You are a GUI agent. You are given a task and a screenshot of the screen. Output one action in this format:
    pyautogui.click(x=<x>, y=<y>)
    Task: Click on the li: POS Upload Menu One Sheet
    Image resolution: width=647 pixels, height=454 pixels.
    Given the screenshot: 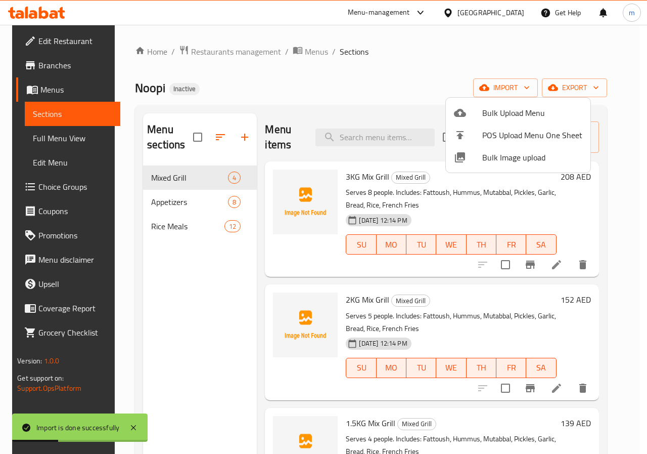 What is the action you would take?
    pyautogui.click(x=518, y=135)
    